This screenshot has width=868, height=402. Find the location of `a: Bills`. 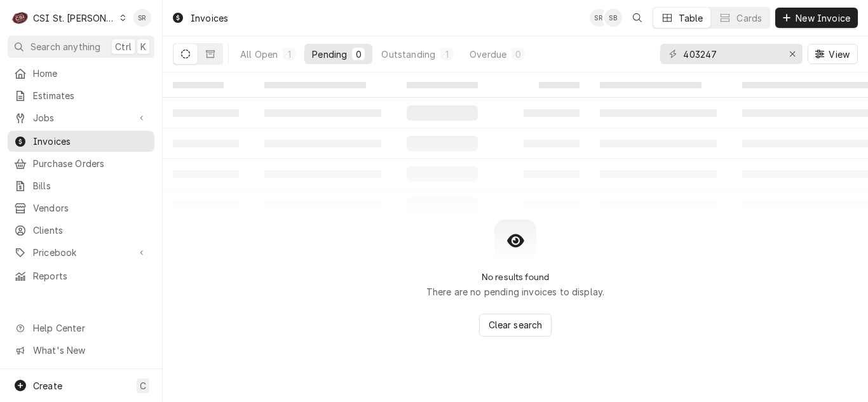

a: Bills is located at coordinates (80, 186).